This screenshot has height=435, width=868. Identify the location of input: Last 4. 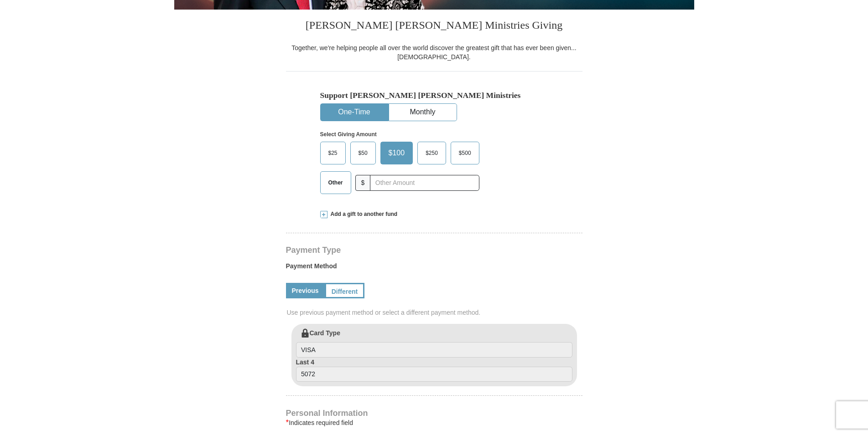
(434, 375).